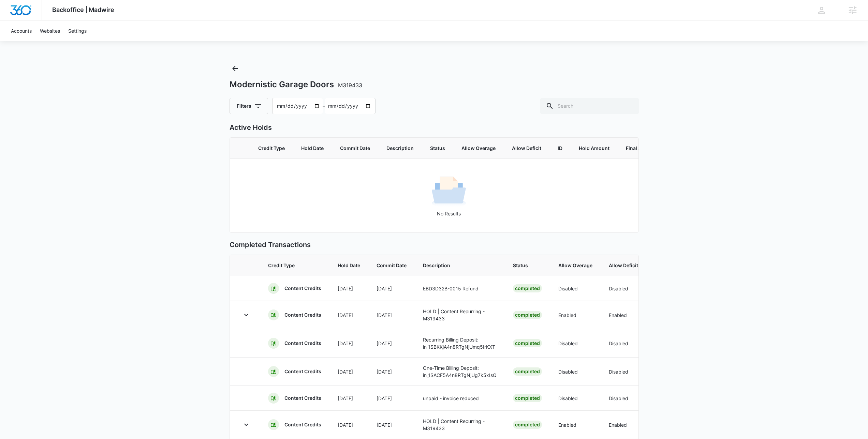 This screenshot has height=439, width=868. I want to click on span: Backoffice | Madwire, so click(83, 10).